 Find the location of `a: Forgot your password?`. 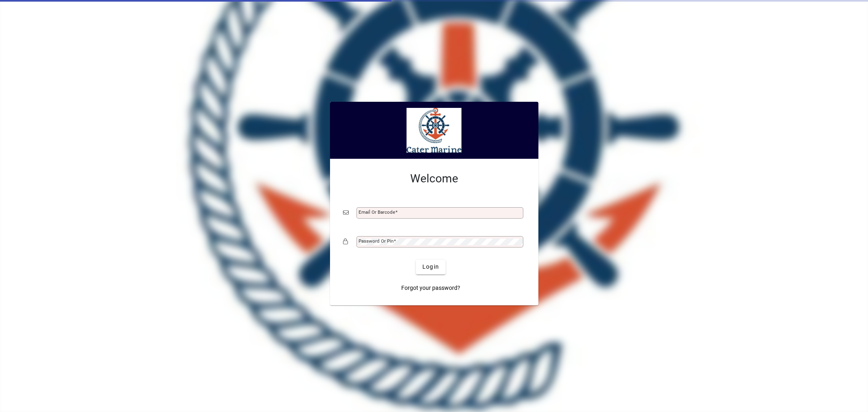

a: Forgot your password? is located at coordinates (430, 288).